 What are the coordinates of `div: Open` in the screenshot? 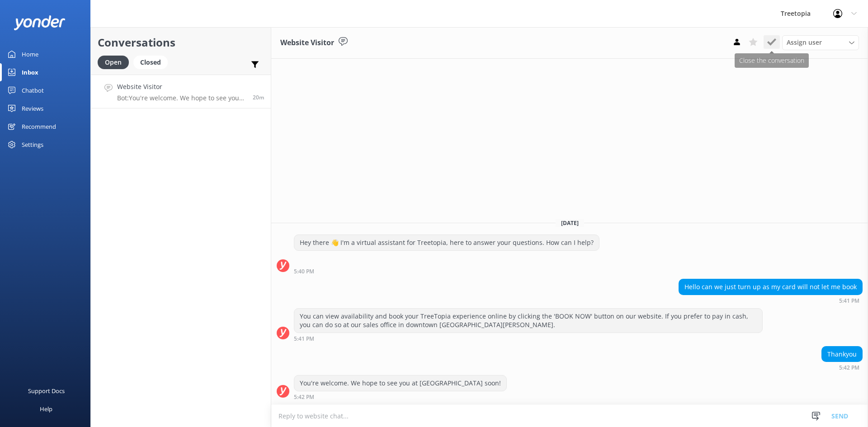 It's located at (113, 62).